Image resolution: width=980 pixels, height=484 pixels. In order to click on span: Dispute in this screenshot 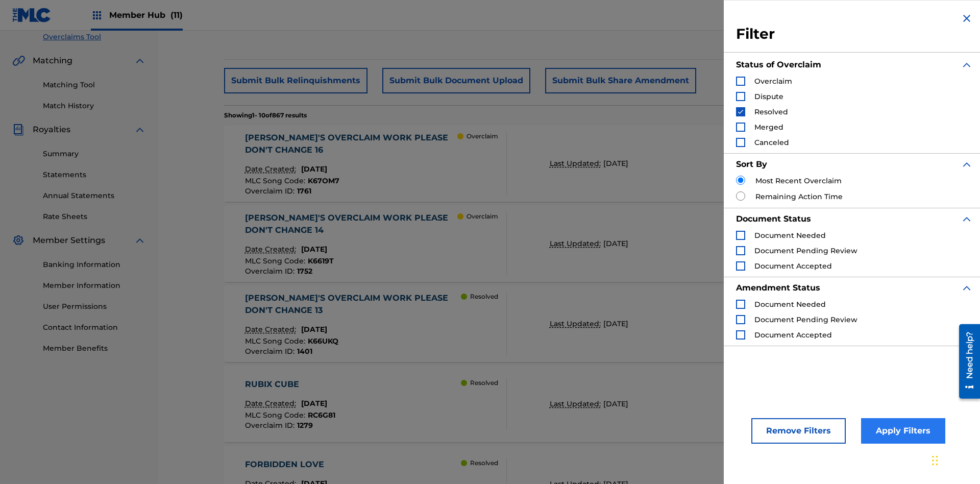, I will do `click(769, 97)`.